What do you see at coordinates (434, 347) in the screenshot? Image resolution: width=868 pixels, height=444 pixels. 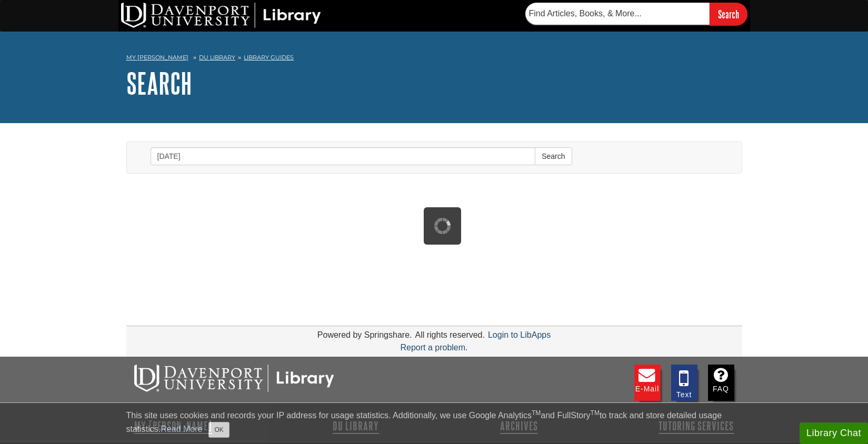 I see `a: Report a problem.` at bounding box center [434, 347].